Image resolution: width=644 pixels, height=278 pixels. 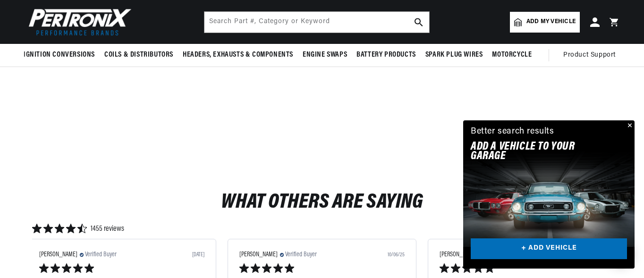 What do you see at coordinates (317, 22) in the screenshot?
I see `input: Search Part #, Category or Keyword` at bounding box center [317, 22].